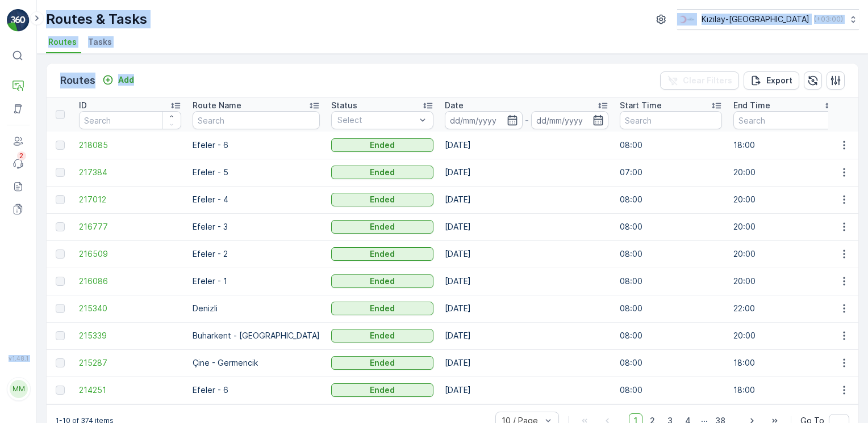 The width and height of the screenshot is (868, 423). What do you see at coordinates (828, 19) in the screenshot?
I see `p: ( +03:00 )` at bounding box center [828, 19].